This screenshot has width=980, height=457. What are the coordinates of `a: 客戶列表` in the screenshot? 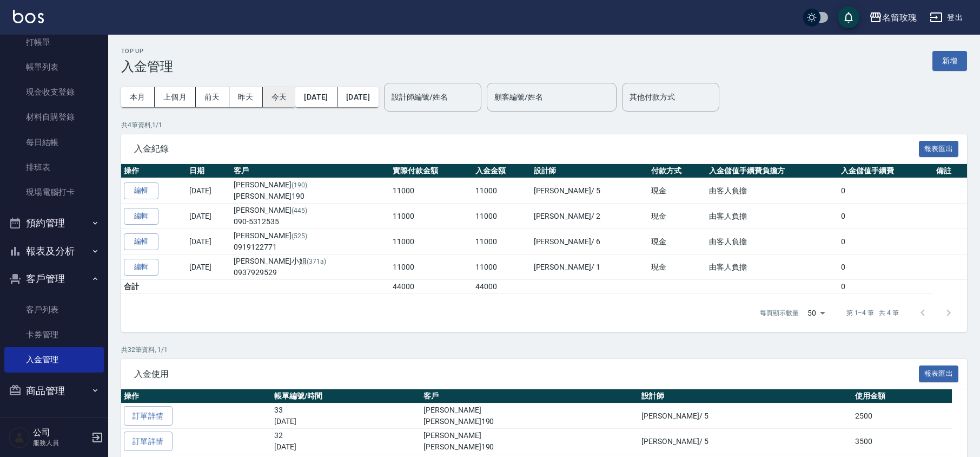 It's located at (54, 310).